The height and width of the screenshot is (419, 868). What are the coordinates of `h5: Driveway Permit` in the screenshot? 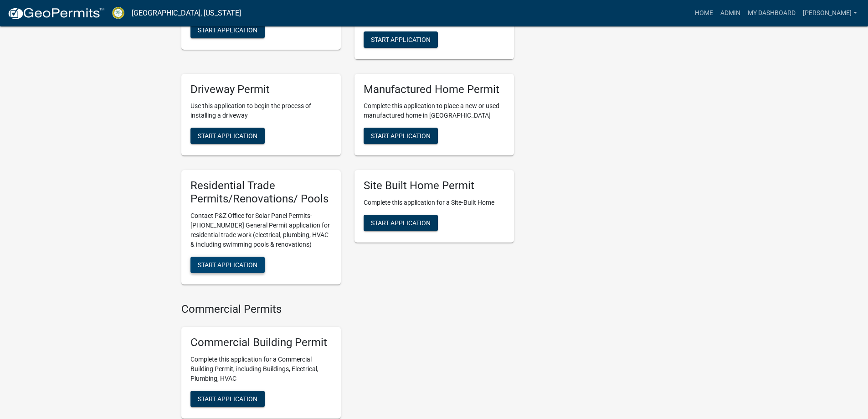 It's located at (261, 90).